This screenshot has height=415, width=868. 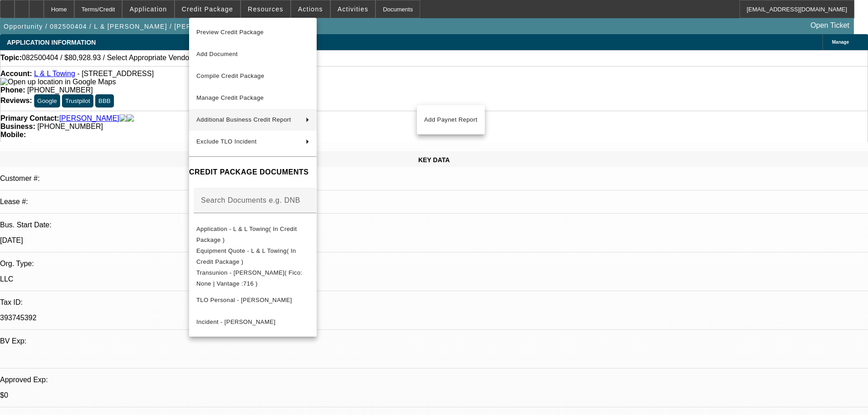 I want to click on span: Add Document, so click(x=217, y=54).